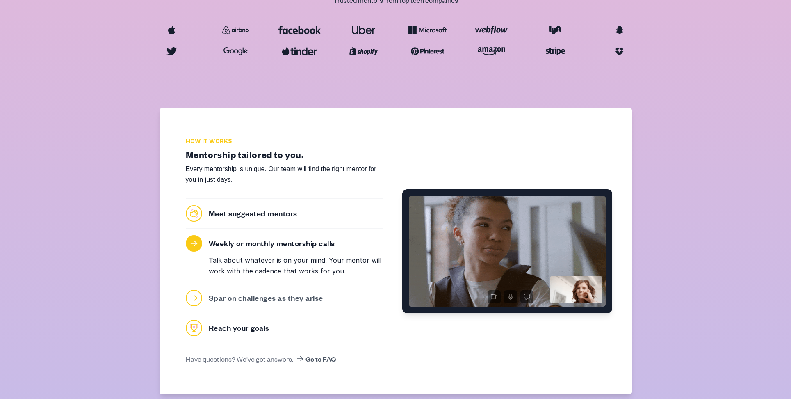 This screenshot has width=791, height=399. Describe the element at coordinates (555, 30) in the screenshot. I see `img: Lyft` at that location.